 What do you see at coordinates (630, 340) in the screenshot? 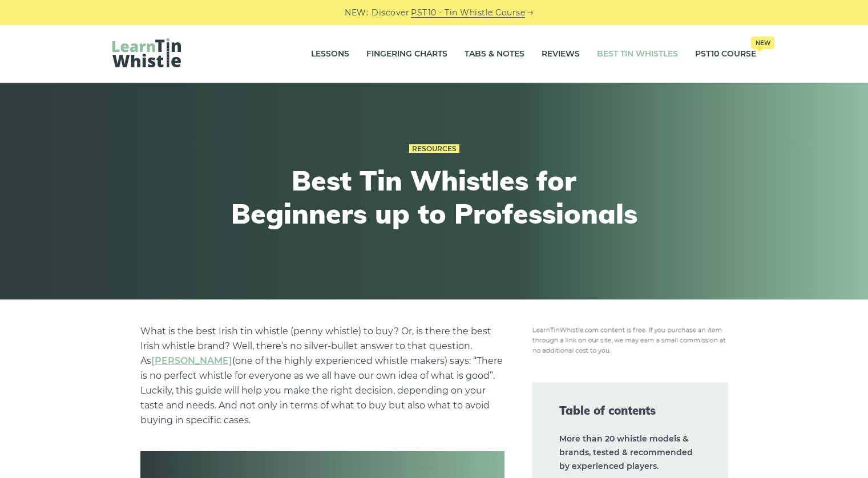
I see `img: disclosure` at bounding box center [630, 340].